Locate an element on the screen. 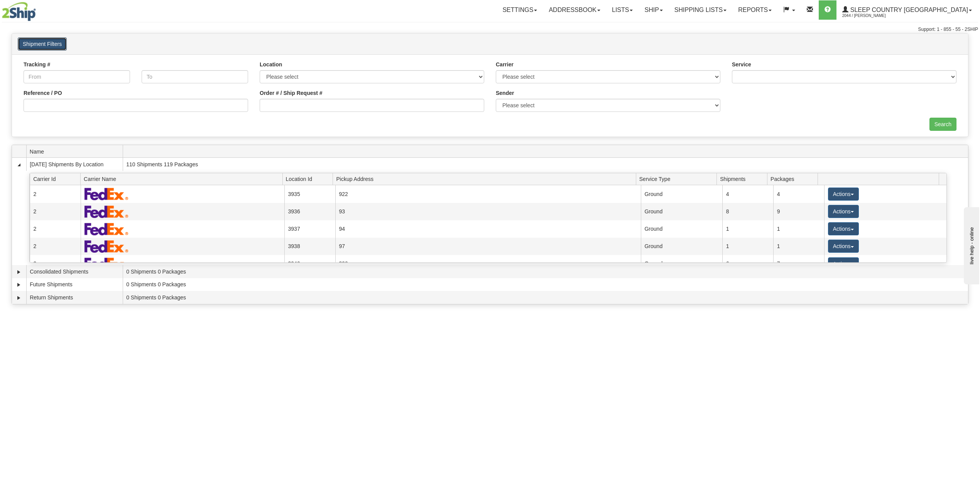 The width and height of the screenshot is (980, 490). td: 922 is located at coordinates (488, 194).